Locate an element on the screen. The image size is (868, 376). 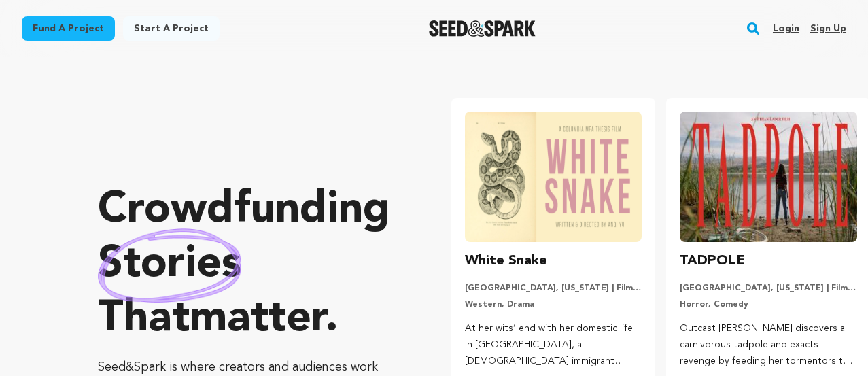
img: Seed&Spark Logo Dark Mode is located at coordinates (482, 29).